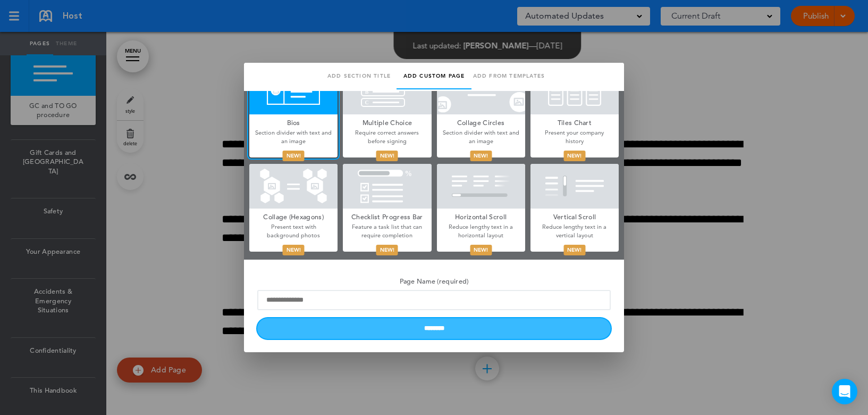 This screenshot has width=868, height=415. I want to click on h5: Vertical Scroll, so click(575, 216).